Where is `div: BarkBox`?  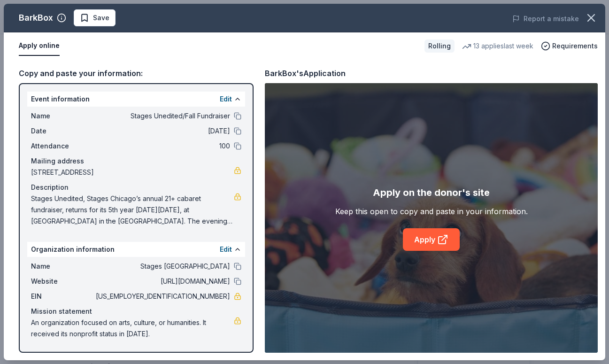
div: BarkBox is located at coordinates (35, 18).